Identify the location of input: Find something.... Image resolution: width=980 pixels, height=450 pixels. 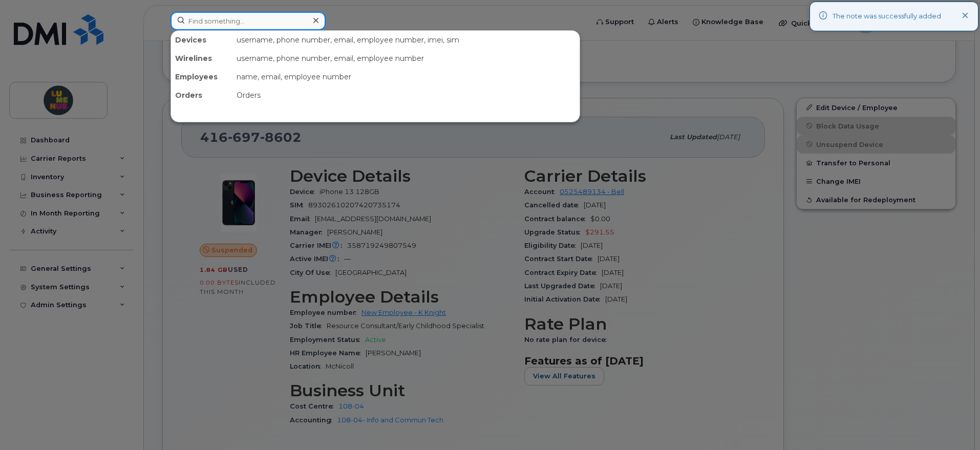
(248, 21).